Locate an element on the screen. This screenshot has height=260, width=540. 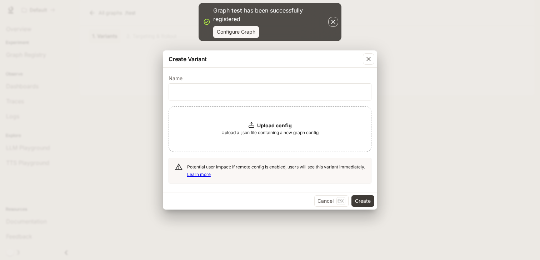
p: Graph has been successfully registered is located at coordinates (270, 15).